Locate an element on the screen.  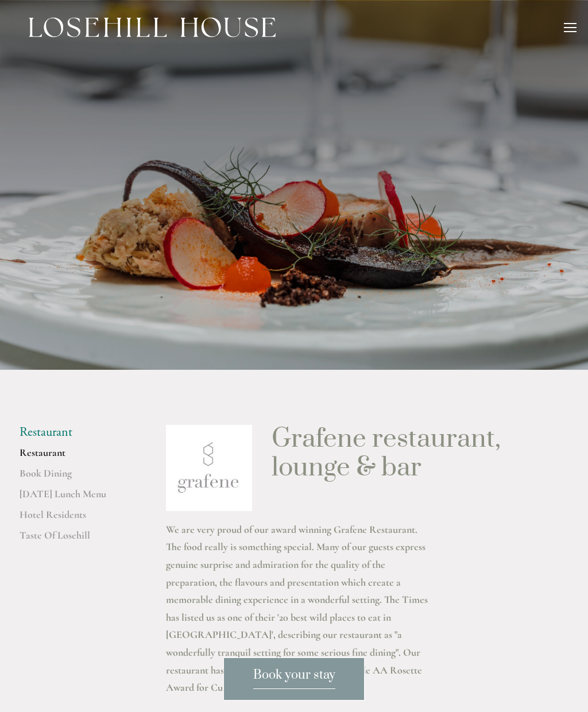
a: Book your stay is located at coordinates (294, 679).